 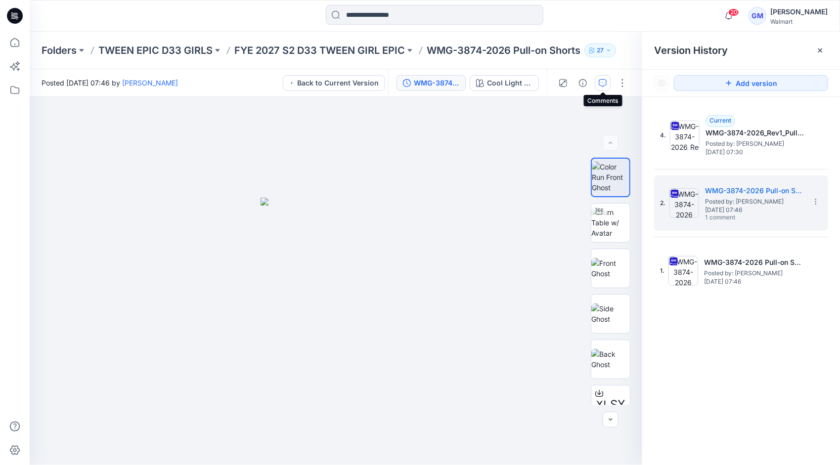 What do you see at coordinates (431, 83) in the screenshot?
I see `button: WMG-3874-2026 Pull-on Shorts_Full Colorway` at bounding box center [431, 83].